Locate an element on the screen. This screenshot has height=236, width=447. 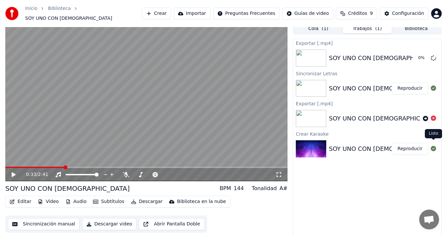
span: Créditos is located at coordinates (358, 14).